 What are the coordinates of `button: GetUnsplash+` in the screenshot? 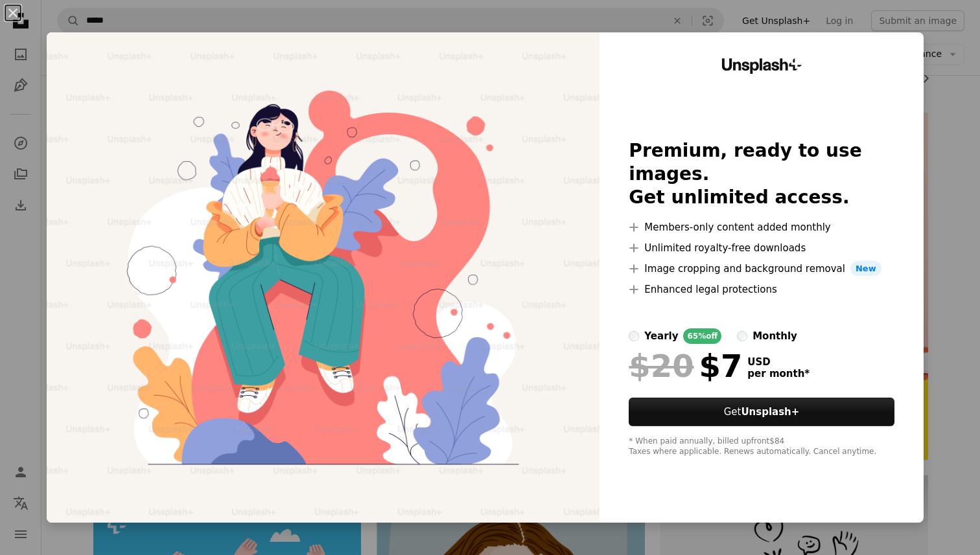 It's located at (761, 412).